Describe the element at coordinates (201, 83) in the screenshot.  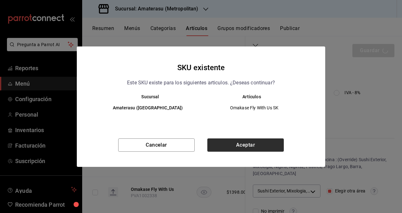
I see `p: Este SKU existe para los siguientes articulos. ¿Deseas continuar?` at that location.